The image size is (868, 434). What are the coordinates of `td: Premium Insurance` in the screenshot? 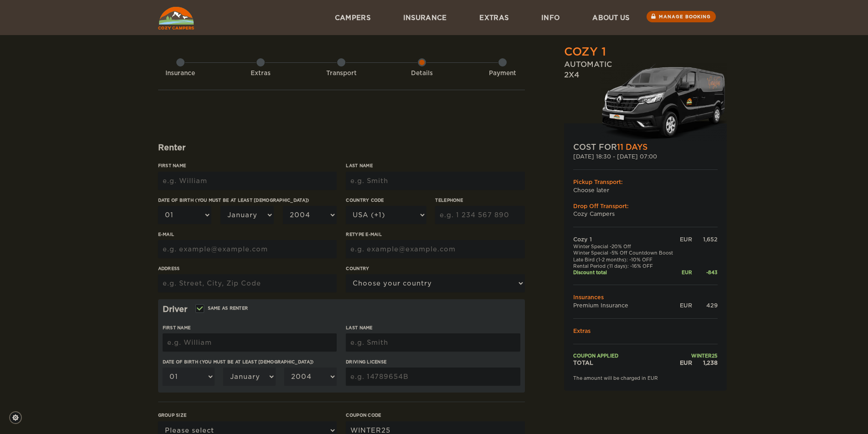 It's located at (625, 305).